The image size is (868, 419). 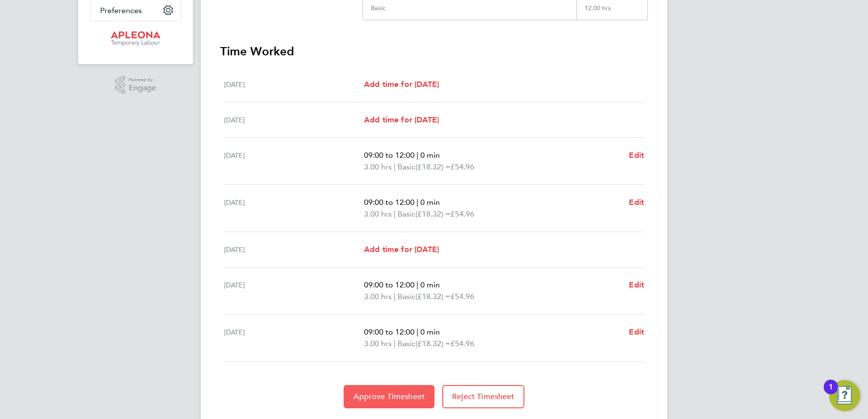 I want to click on div: 1, so click(x=830, y=393).